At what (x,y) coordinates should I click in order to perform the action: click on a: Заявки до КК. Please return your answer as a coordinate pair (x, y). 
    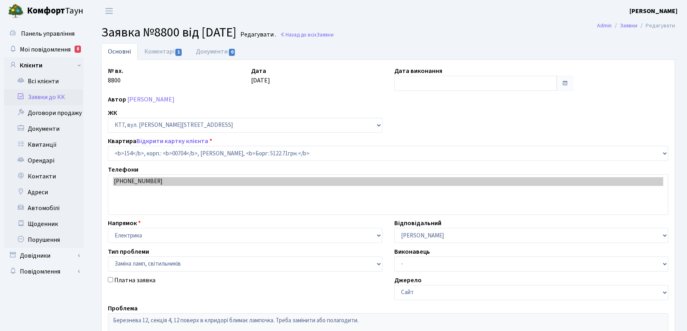
    Looking at the image, I should click on (44, 97).